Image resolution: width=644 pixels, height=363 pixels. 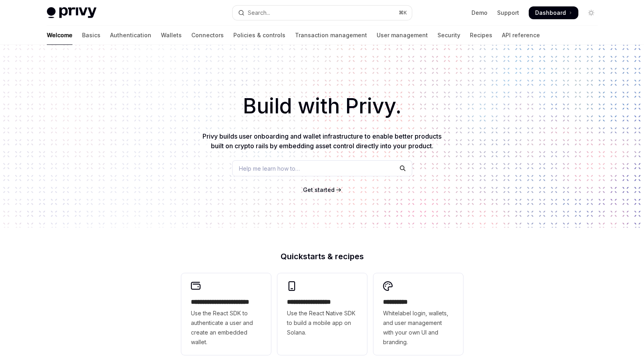 I want to click on a: Demo, so click(x=479, y=13).